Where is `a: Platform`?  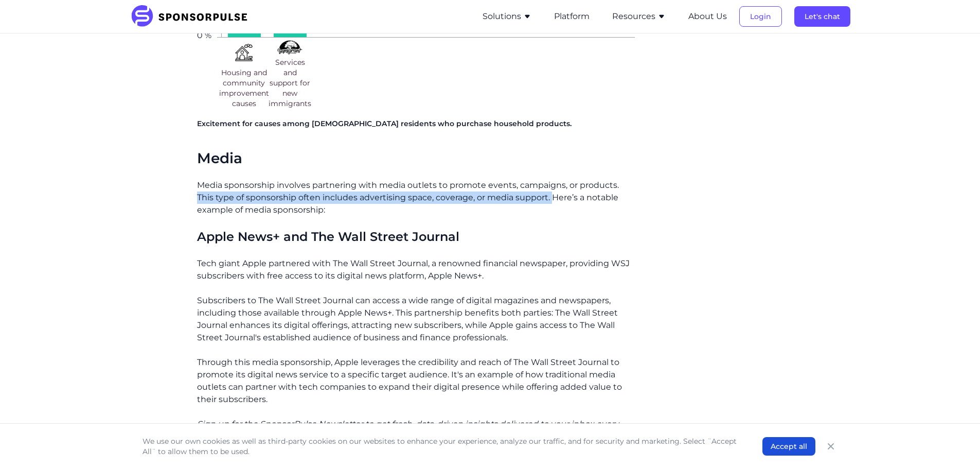
a: Platform is located at coordinates (572, 16).